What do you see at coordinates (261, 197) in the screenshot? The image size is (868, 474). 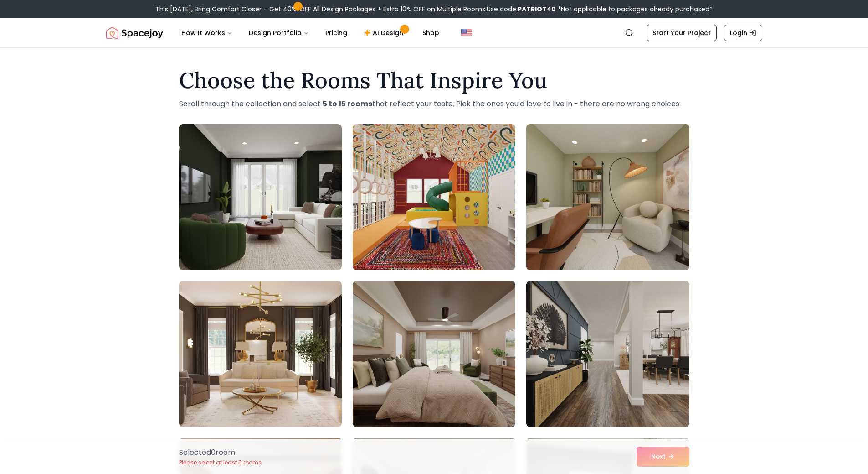 I see `img: Room room-1` at bounding box center [261, 197].